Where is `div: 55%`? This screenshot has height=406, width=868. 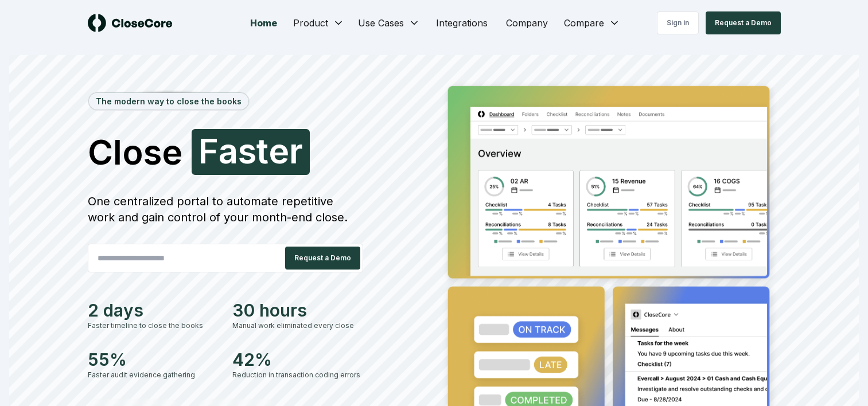
div: 55% is located at coordinates (153, 360).